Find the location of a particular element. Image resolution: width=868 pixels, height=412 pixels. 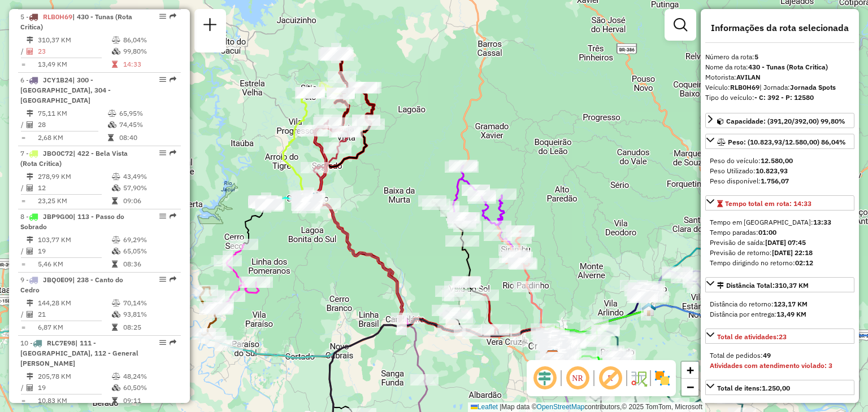

td: 2,68 KM is located at coordinates (73, 138).